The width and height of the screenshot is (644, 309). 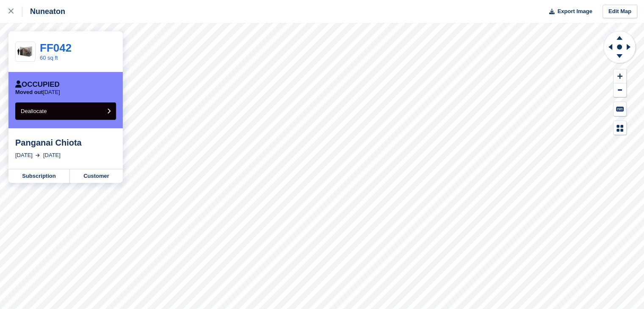 What do you see at coordinates (43, 12) in the screenshot?
I see `div: Nuneaton` at bounding box center [43, 12].